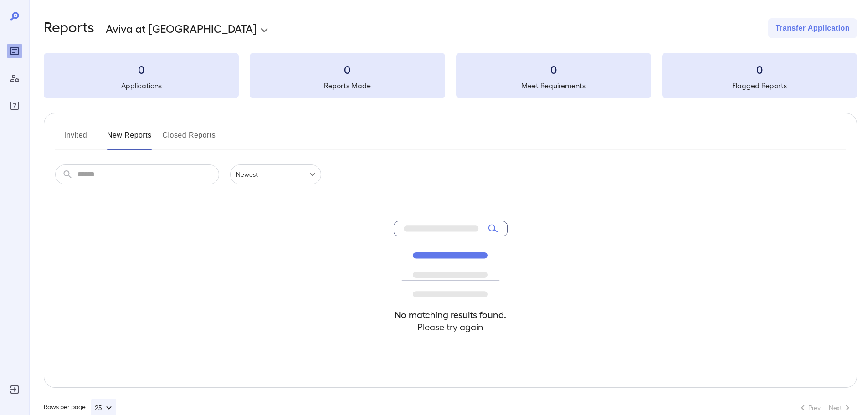 This screenshot has width=868, height=415. Describe the element at coordinates (451, 314) in the screenshot. I see `h4: No matching results found.` at that location.